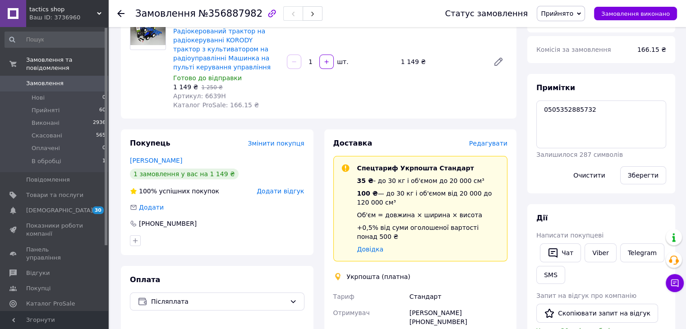  Describe the element at coordinates (642, 253) in the screenshot. I see `a: Telegram` at that location.